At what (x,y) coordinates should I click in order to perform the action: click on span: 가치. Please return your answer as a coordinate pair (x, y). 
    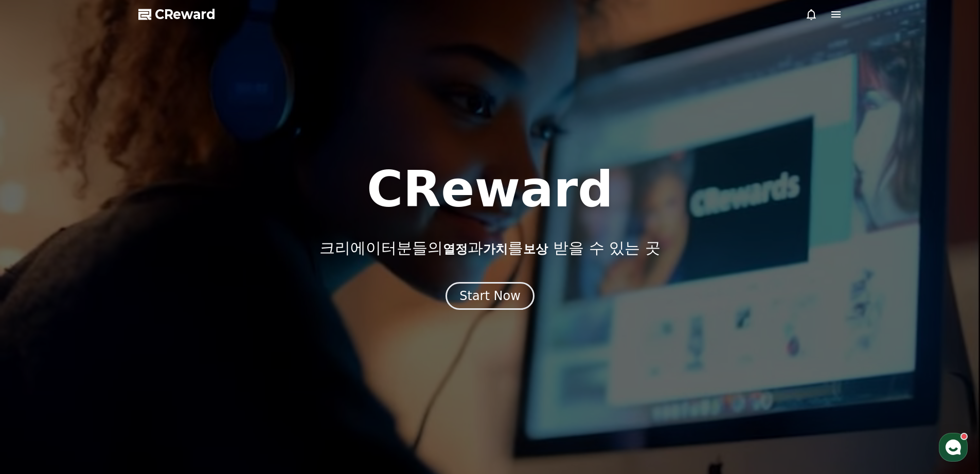
    Looking at the image, I should click on (496, 249).